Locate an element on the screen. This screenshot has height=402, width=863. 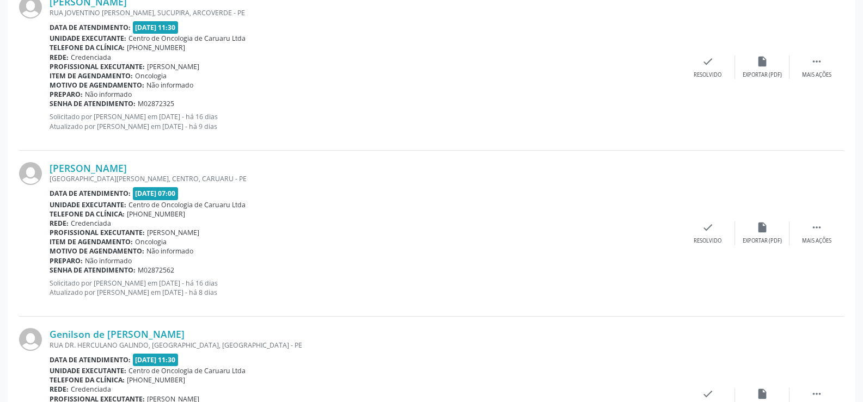
span: M02872562 is located at coordinates (156, 270).